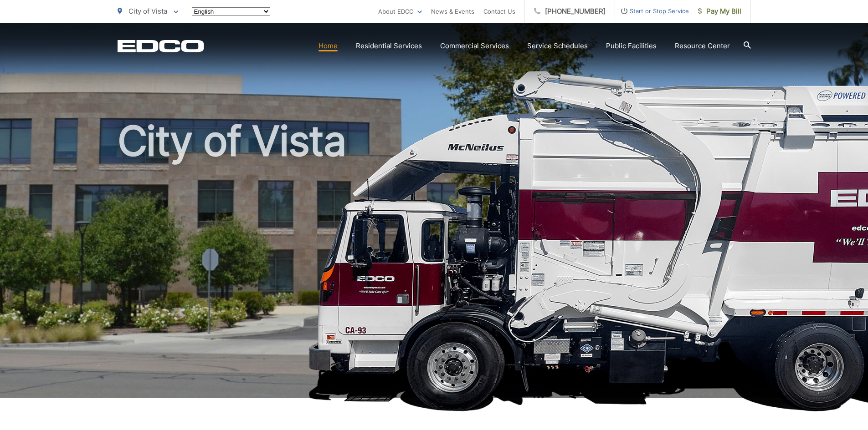  What do you see at coordinates (147, 11) in the screenshot?
I see `span: City of Vista` at bounding box center [147, 11].